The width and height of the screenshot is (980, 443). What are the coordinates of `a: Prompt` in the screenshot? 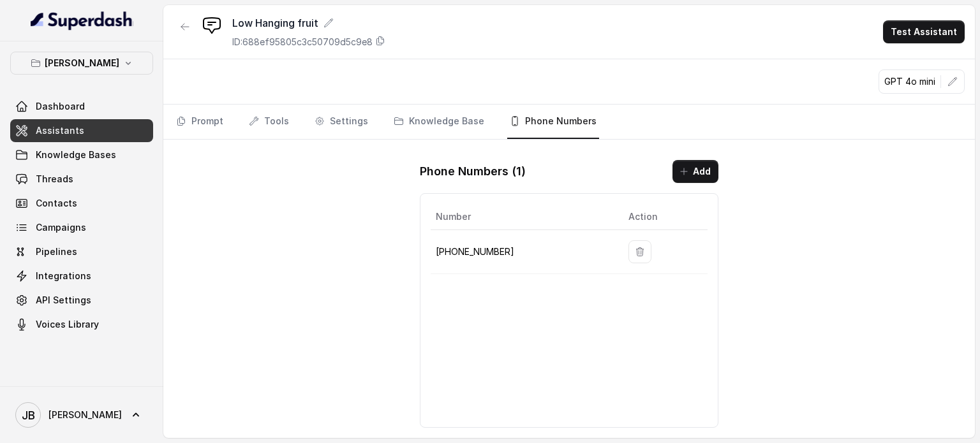 It's located at (199, 122).